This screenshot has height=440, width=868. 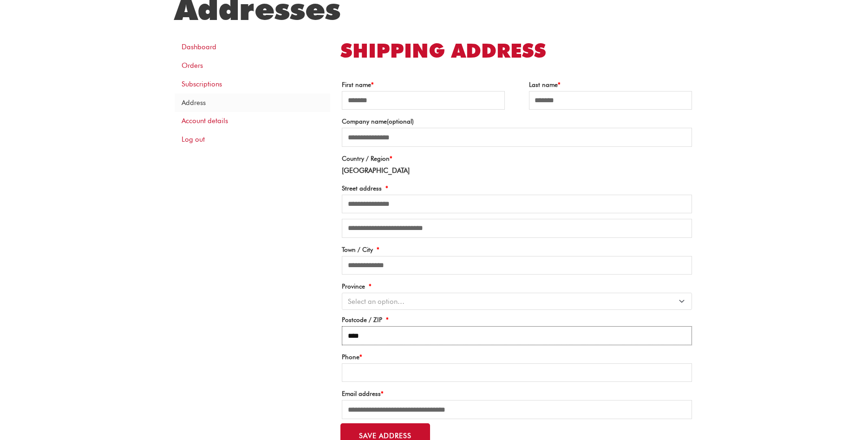 I want to click on h2: Shipping address, so click(x=517, y=50).